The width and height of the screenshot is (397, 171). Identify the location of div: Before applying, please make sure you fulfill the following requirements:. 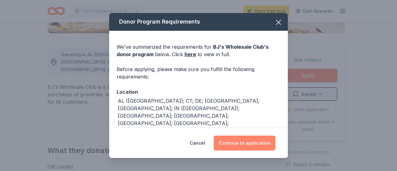
(199, 73).